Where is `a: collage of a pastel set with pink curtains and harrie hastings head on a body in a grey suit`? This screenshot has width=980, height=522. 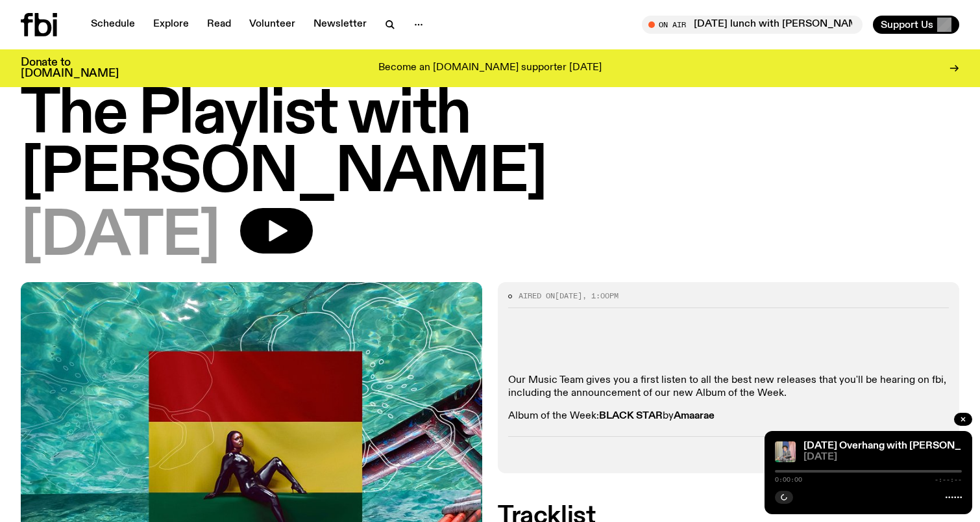 a: collage of a pastel set with pink curtains and harrie hastings head on a body in a grey suit is located at coordinates (785, 451).